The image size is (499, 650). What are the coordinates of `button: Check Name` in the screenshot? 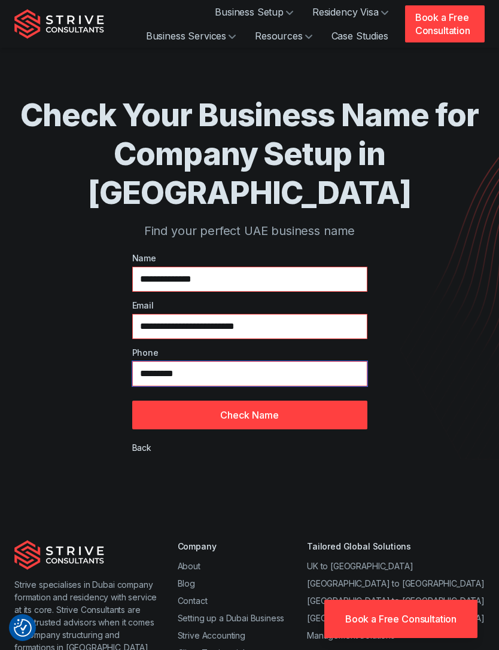 It's located at (249, 415).